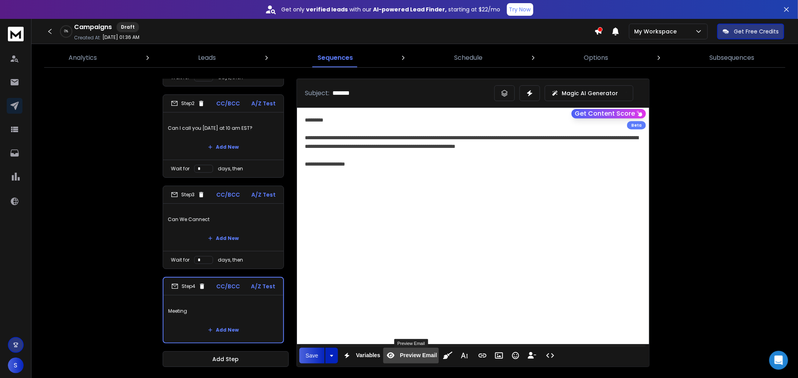 The width and height of the screenshot is (798, 378). Describe the element at coordinates (188, 287) in the screenshot. I see `div: Step 4` at that location.